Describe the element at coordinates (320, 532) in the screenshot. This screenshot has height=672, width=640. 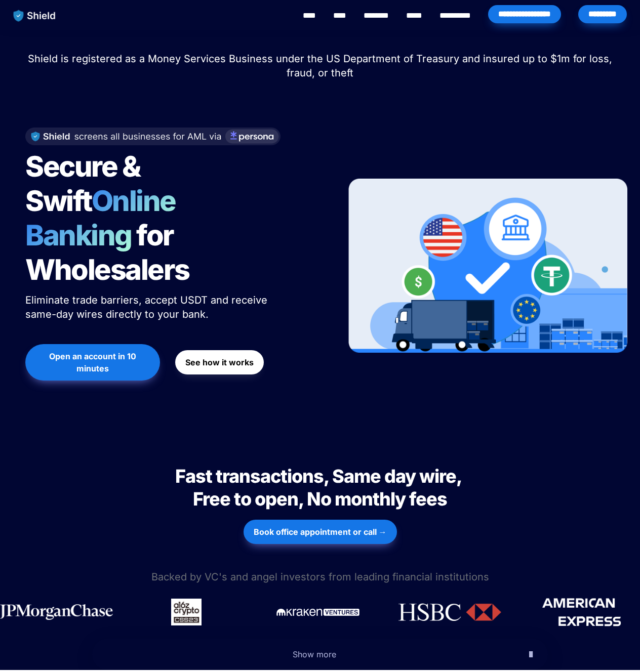
I see `strong: Book office appointment or call →` at that location.